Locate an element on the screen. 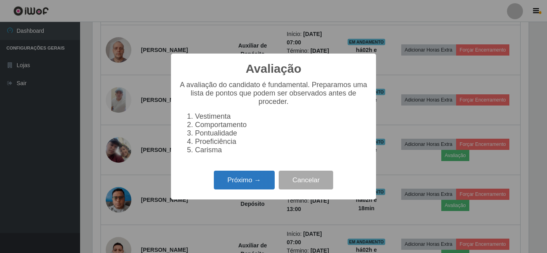 This screenshot has height=253, width=547. li: Proeficiência is located at coordinates (281, 142).